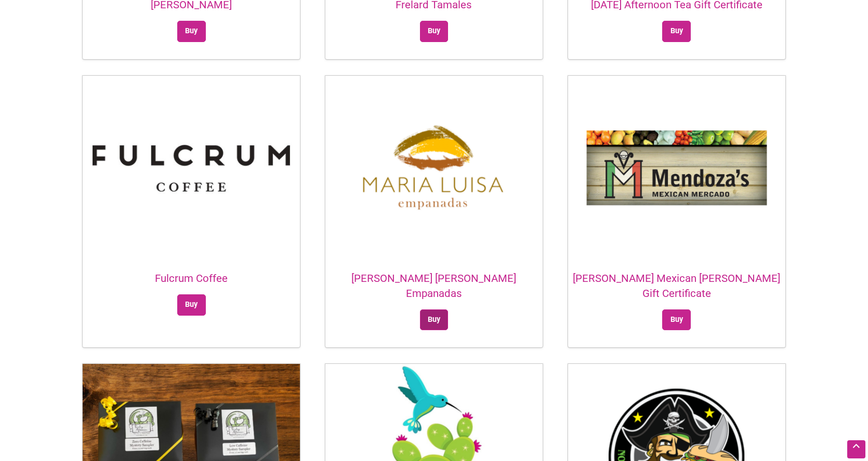 The height and width of the screenshot is (461, 868). What do you see at coordinates (192, 305) in the screenshot?
I see `a: Select options for “Fulcrum Coffee”` at bounding box center [192, 305].